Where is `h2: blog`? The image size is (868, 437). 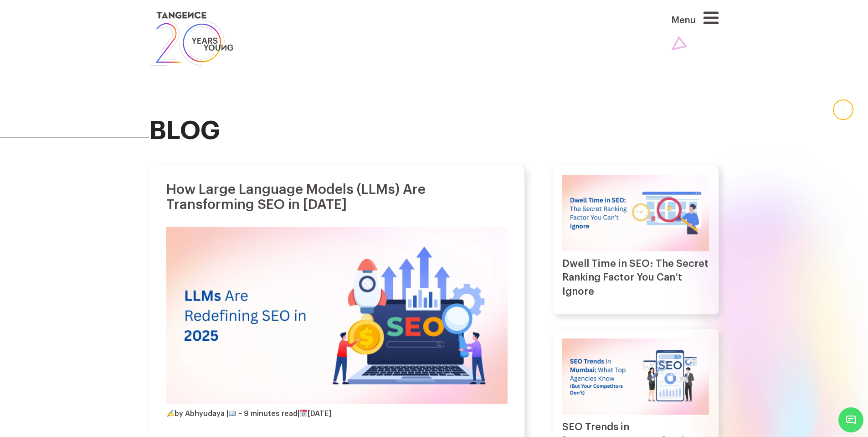 h2: blog is located at coordinates (434, 131).